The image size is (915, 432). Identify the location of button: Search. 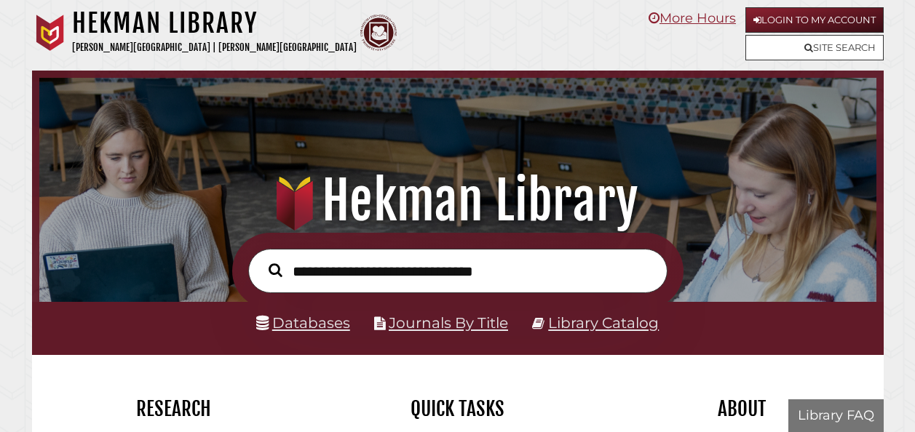
(275, 270).